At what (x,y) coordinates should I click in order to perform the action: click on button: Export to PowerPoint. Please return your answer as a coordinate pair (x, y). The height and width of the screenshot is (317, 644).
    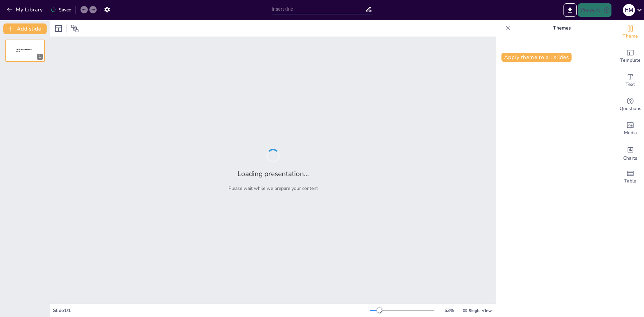
    Looking at the image, I should click on (570, 10).